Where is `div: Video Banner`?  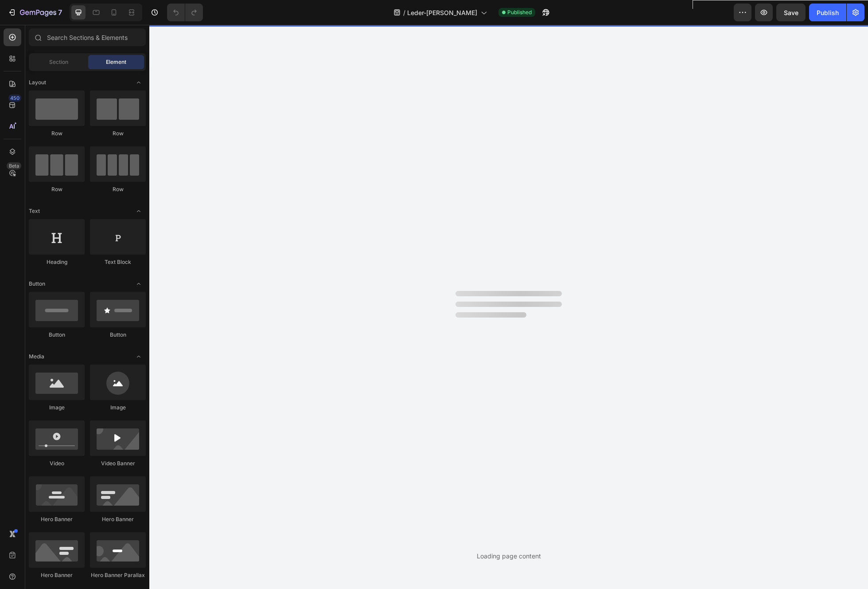 div: Video Banner is located at coordinates (118, 463).